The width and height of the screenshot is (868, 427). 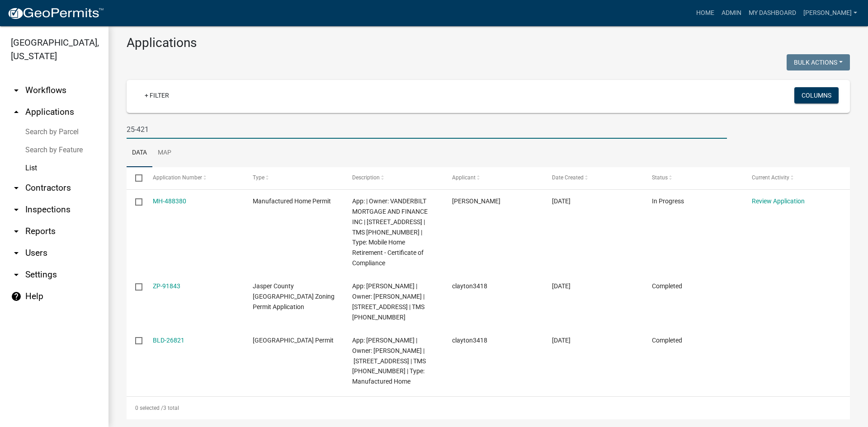 What do you see at coordinates (292, 201) in the screenshot?
I see `span: Manufactured Home Permit` at bounding box center [292, 201].